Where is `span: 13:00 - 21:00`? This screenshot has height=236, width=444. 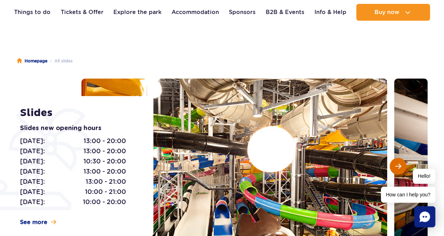 span: 13:00 - 21:00 is located at coordinates (106, 182).